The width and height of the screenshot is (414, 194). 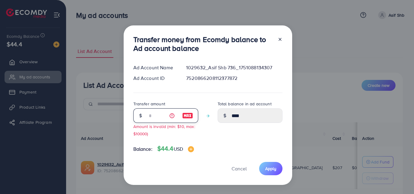 What do you see at coordinates (271, 169) in the screenshot?
I see `span: Apply` at bounding box center [271, 169].